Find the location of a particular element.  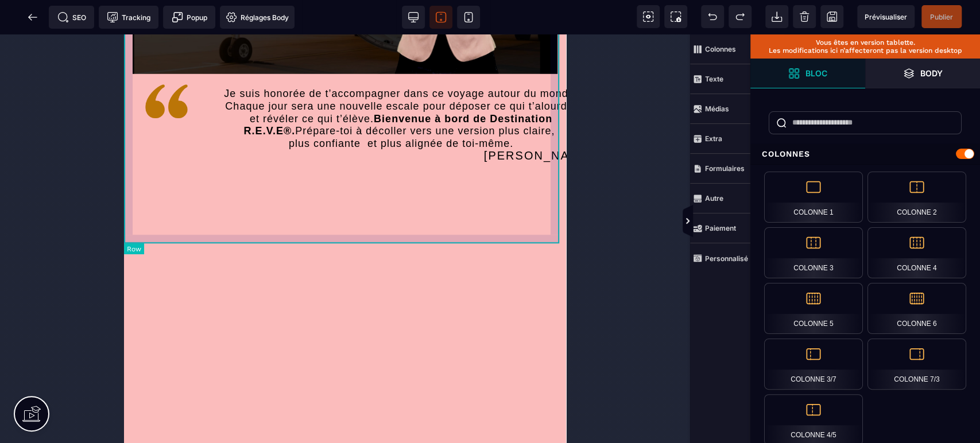

span: Créer une alerte modale is located at coordinates (189, 18).